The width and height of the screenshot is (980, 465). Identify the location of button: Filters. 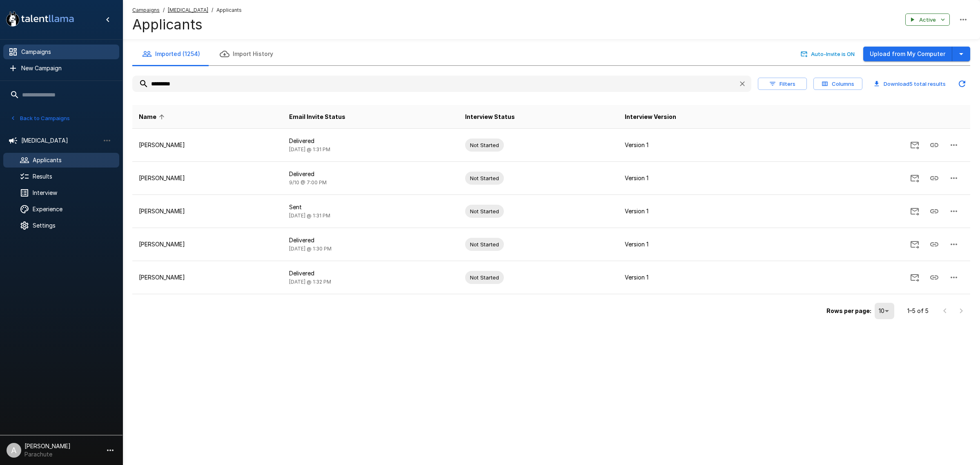
(782, 84).